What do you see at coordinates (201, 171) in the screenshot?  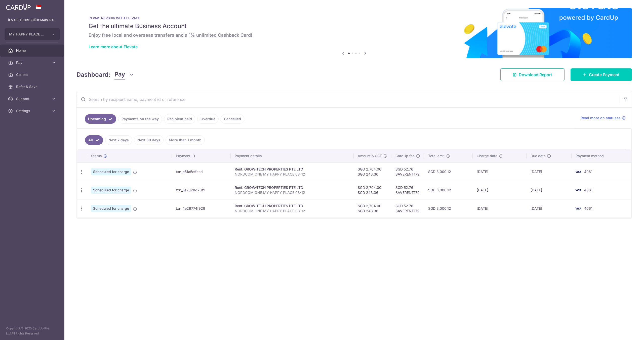 I see `td: txn_e51a5cffecd` at bounding box center [201, 171].